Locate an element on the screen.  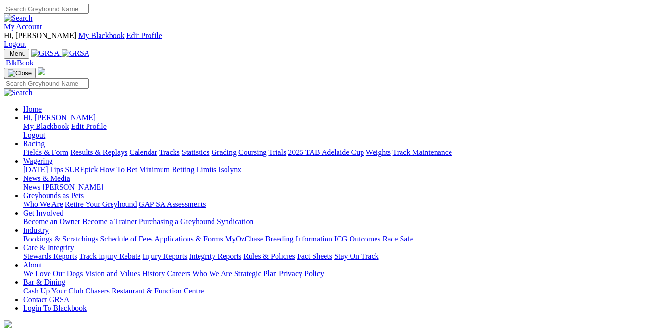
a: Tracks is located at coordinates (169, 152).